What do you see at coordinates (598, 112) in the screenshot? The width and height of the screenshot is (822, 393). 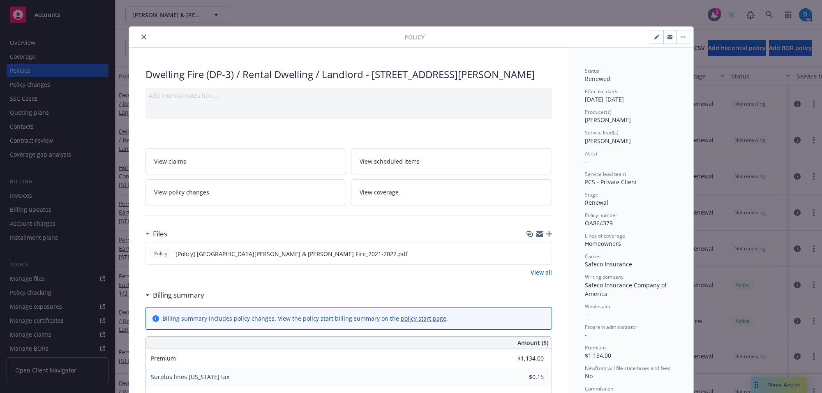 I see `span: Producer(s)` at bounding box center [598, 112].